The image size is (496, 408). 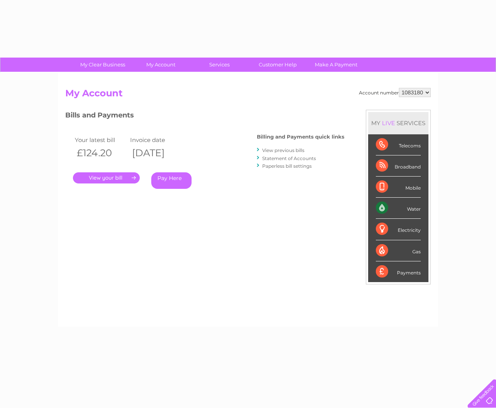 I want to click on div: Water, so click(x=398, y=208).